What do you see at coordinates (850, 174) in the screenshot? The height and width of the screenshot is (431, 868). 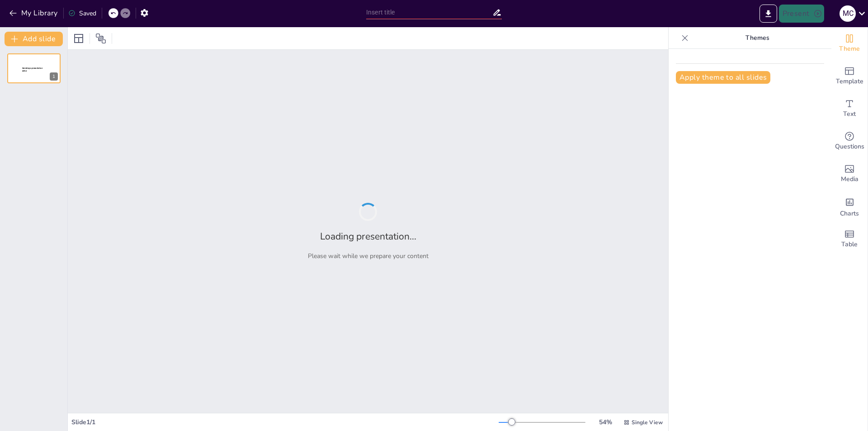 I see `div: Add images, graphics, shapes or video` at bounding box center [850, 174].